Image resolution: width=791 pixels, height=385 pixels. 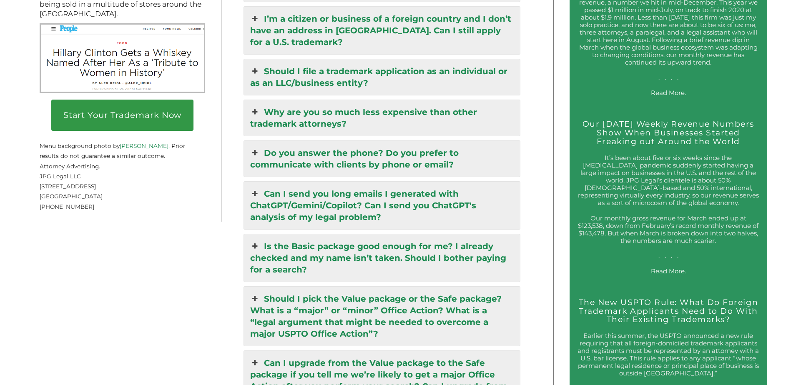 I want to click on a: Should I pick the Value package or the Safe package? What is a “major” or “minor” Office Action? ..., so click(x=382, y=316).